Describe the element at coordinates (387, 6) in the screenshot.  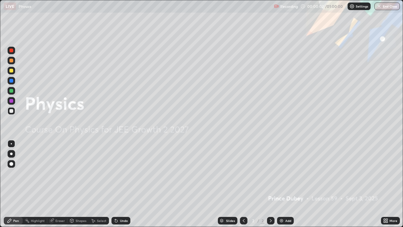
I see `button: End Class` at that location.